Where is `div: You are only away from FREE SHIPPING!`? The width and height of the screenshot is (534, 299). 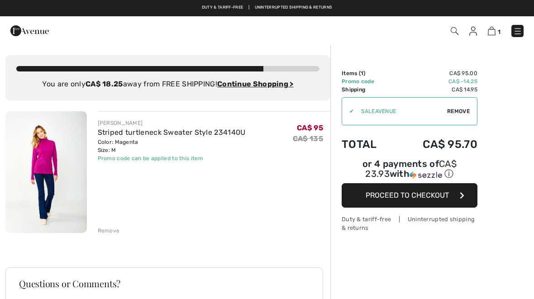 div: You are only away from FREE SHIPPING! is located at coordinates (168, 84).